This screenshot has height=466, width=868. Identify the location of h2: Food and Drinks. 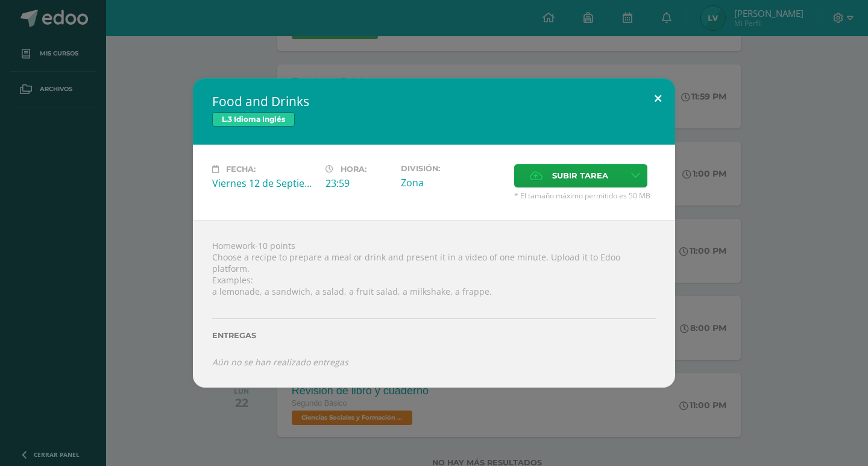
(434, 101).